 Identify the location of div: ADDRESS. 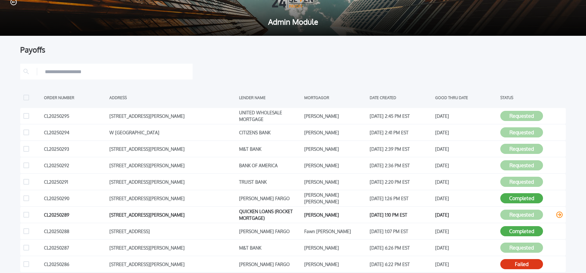
(173, 97).